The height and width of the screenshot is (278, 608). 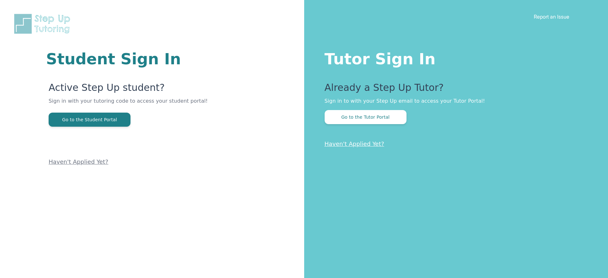 I want to click on p: Sign in to with your Step Up email to access your Tutor Portal!, so click(x=453, y=101).